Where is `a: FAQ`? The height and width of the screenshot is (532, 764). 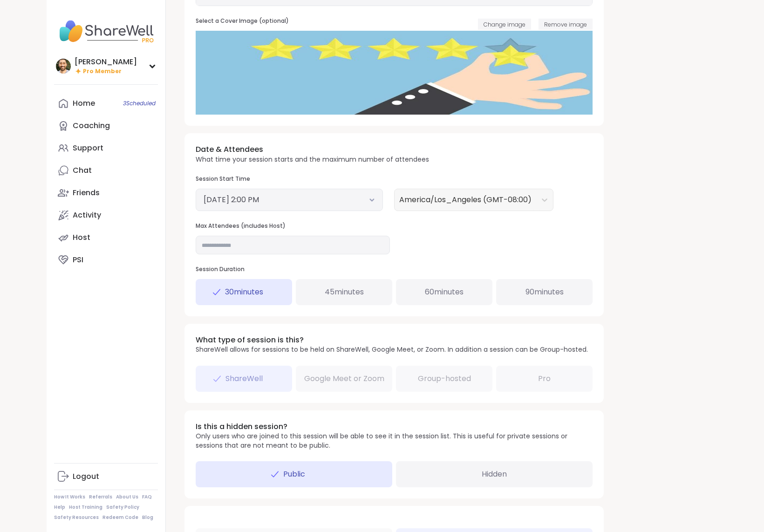
a: FAQ is located at coordinates (146, 497).